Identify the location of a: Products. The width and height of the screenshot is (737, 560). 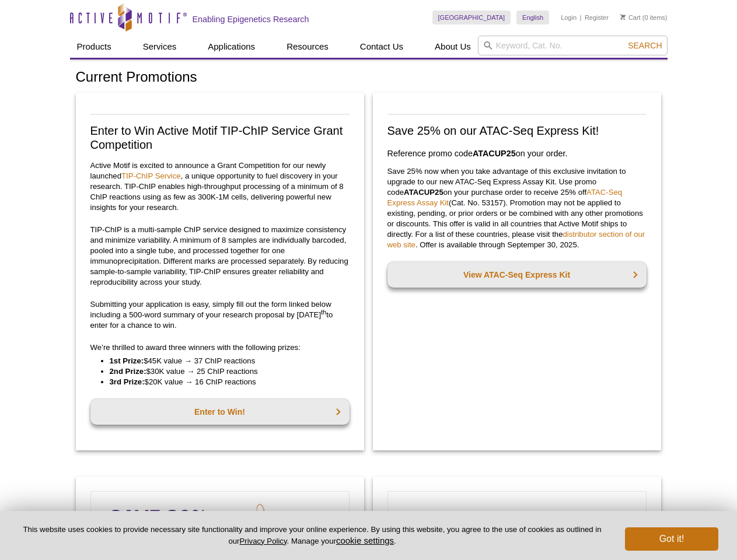
(94, 47).